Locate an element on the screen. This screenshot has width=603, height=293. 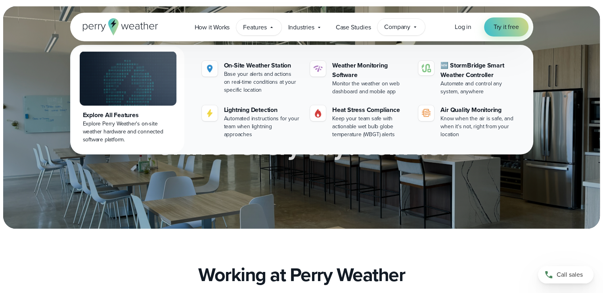
div: Air Quality Monitoring is located at coordinates (479, 110).